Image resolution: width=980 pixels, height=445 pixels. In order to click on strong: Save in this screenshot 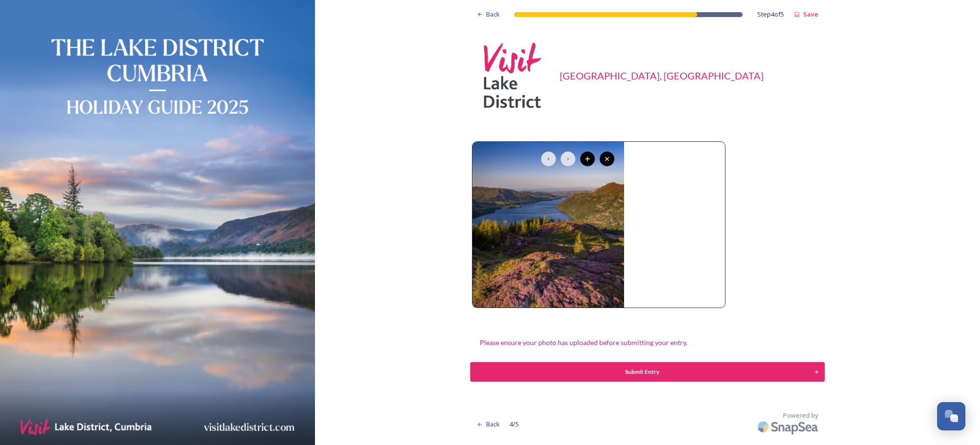, I will do `click(810, 14)`.